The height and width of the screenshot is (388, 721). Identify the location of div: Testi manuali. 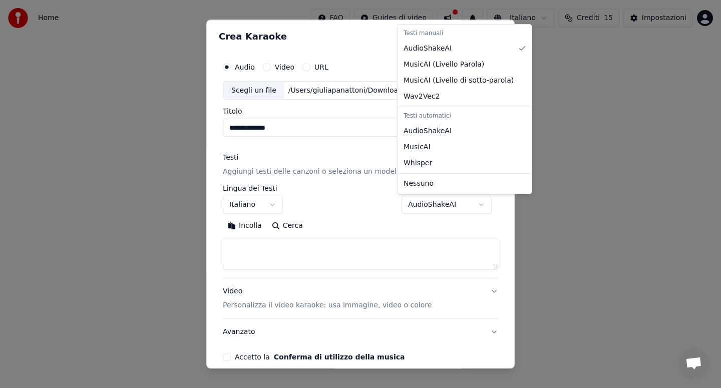
(465, 34).